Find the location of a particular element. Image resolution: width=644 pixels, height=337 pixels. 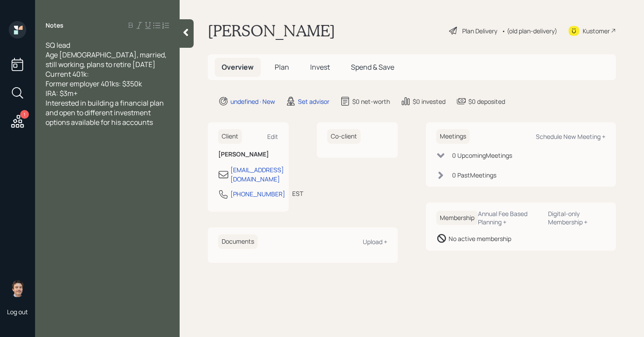

div: 0 Past Meeting s is located at coordinates (474, 175).